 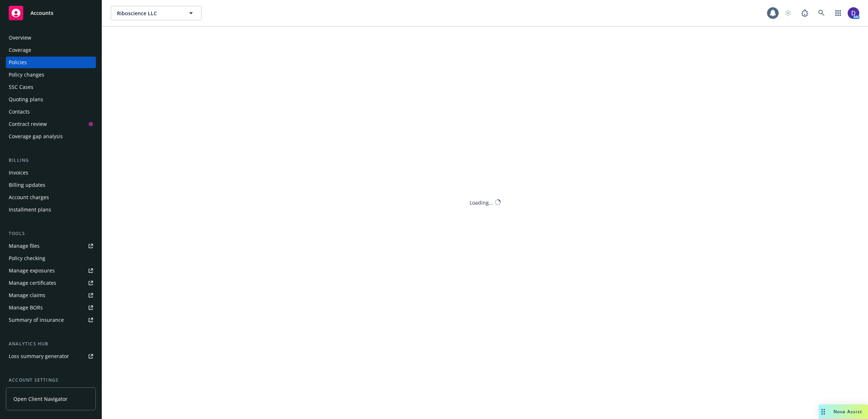 What do you see at coordinates (51, 246) in the screenshot?
I see `a: Manage files` at bounding box center [51, 246].